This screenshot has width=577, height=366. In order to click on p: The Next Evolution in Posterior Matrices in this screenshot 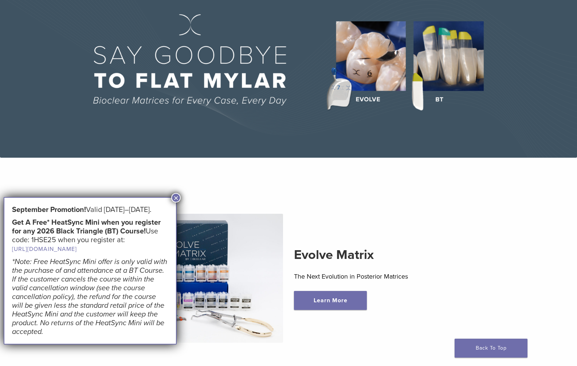, I will do `click(392, 276)`.